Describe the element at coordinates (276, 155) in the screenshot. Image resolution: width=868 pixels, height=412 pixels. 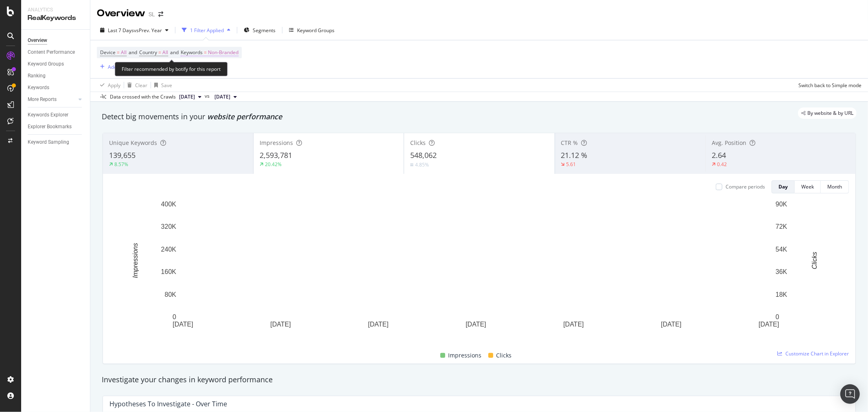
I see `span: 2,593,781` at that location.